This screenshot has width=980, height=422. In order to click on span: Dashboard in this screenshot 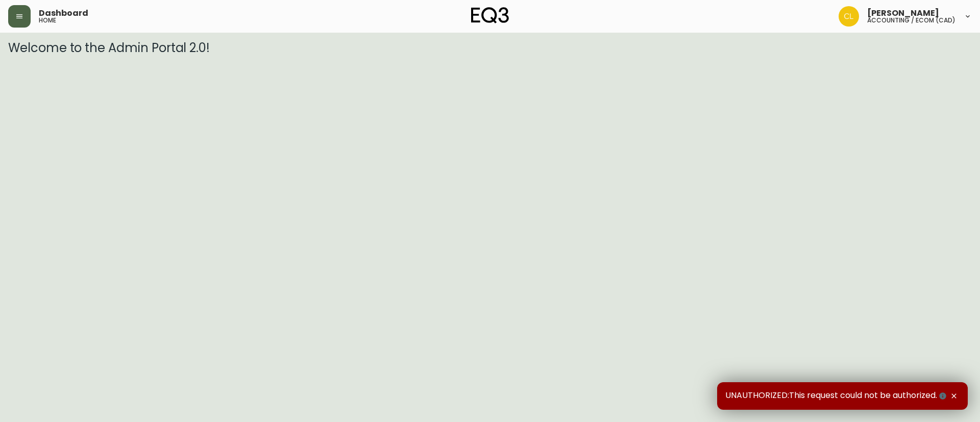, I will do `click(64, 13)`.